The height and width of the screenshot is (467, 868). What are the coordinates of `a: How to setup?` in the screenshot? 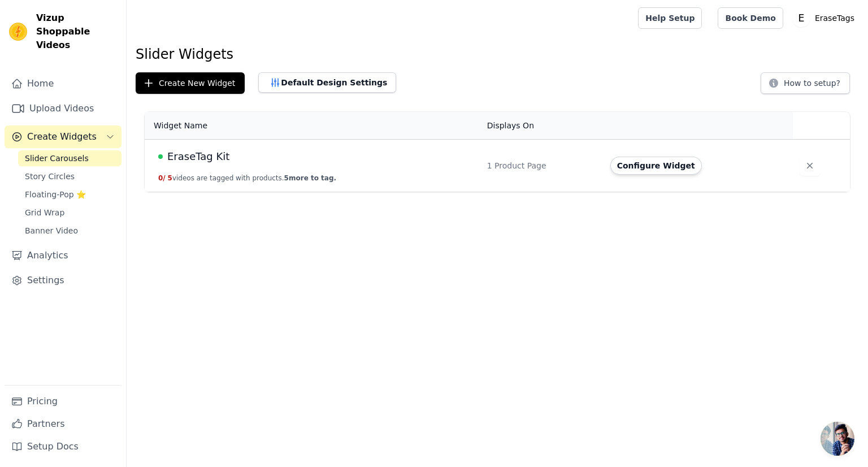 It's located at (805, 85).